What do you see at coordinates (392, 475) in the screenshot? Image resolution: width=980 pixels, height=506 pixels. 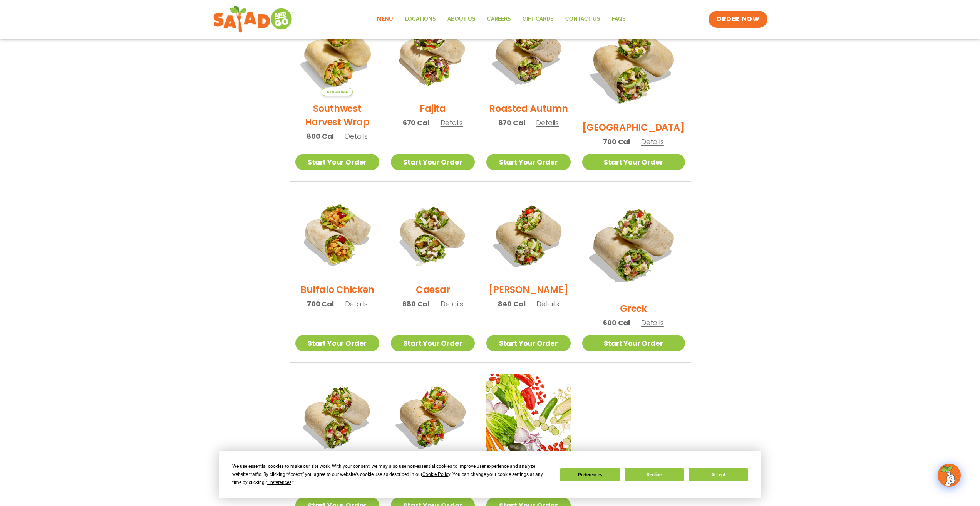 I see `div: We use essential cookies to make our site work. With your consent, we may also use non-essential ...` at bounding box center [392, 475].